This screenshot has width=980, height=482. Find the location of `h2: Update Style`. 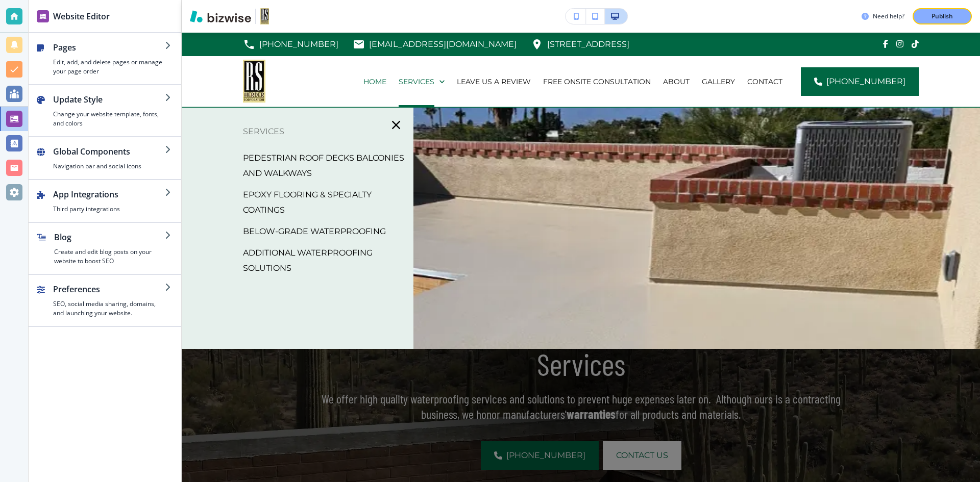

h2: Update Style is located at coordinates (109, 99).